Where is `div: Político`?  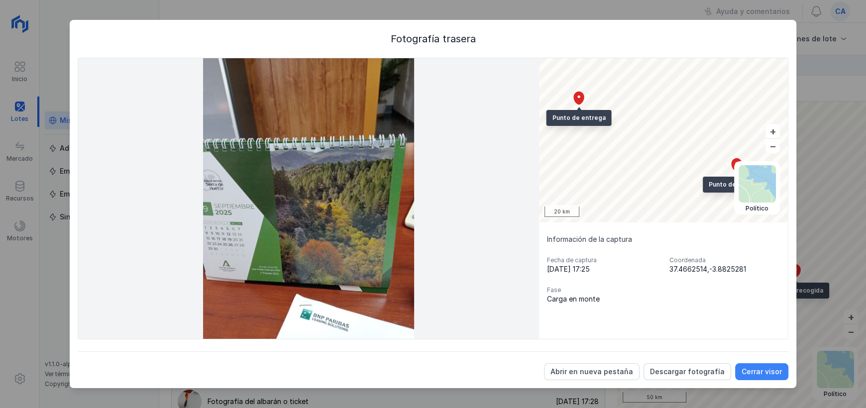 div: Político is located at coordinates (757, 209).